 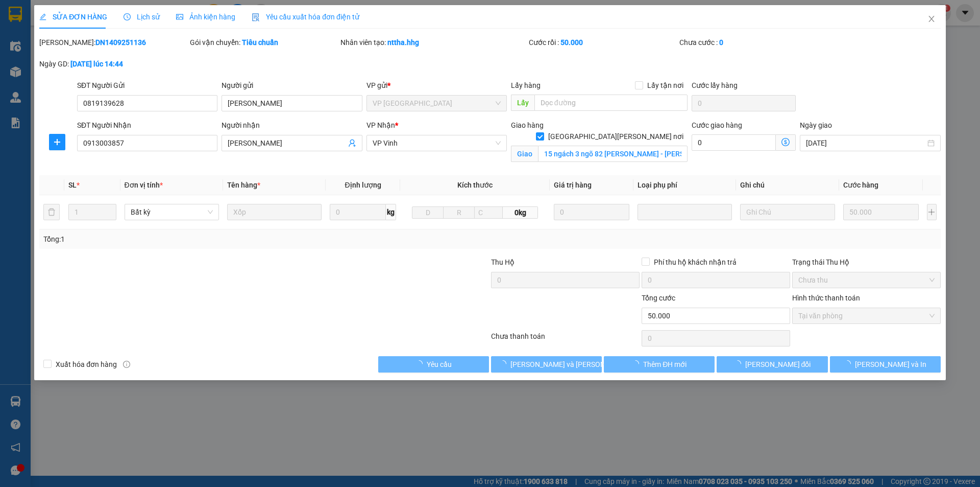 What do you see at coordinates (51, 211) in the screenshot?
I see `button: delete` at bounding box center [51, 211].